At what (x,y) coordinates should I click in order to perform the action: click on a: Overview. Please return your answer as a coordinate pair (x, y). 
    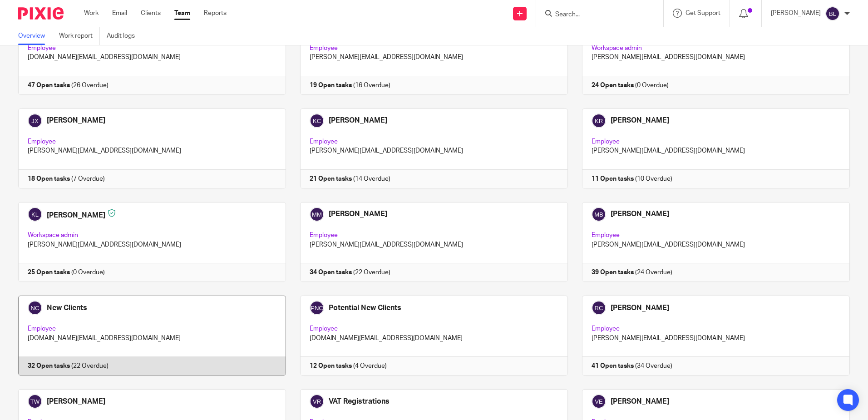
    Looking at the image, I should click on (35, 36).